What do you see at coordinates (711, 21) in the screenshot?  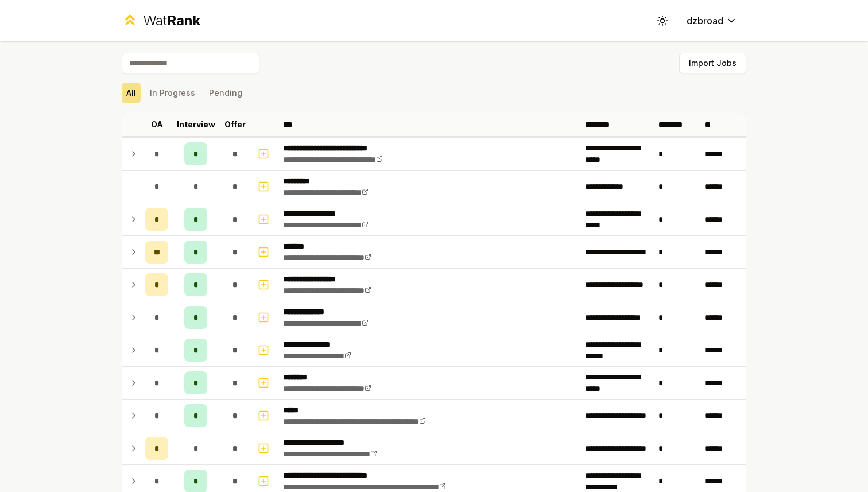 I see `button: dzbroad` at bounding box center [711, 21].